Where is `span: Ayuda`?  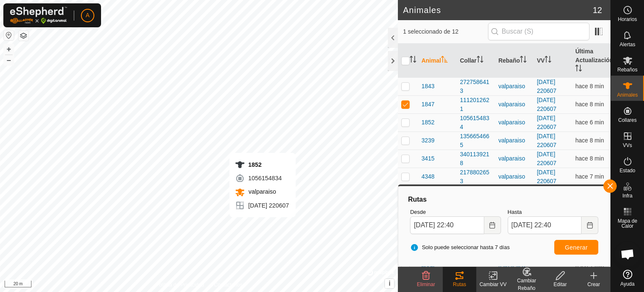
span: Ayuda is located at coordinates (628, 284).